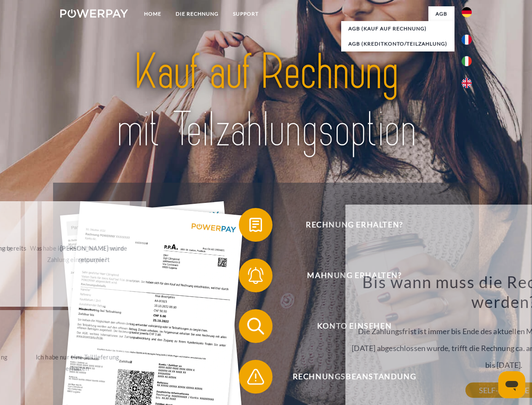 The height and width of the screenshot is (405, 532). Describe the element at coordinates (398, 44) in the screenshot. I see `a: AGB (Kreditkonto/Teilzahlung)` at that location.